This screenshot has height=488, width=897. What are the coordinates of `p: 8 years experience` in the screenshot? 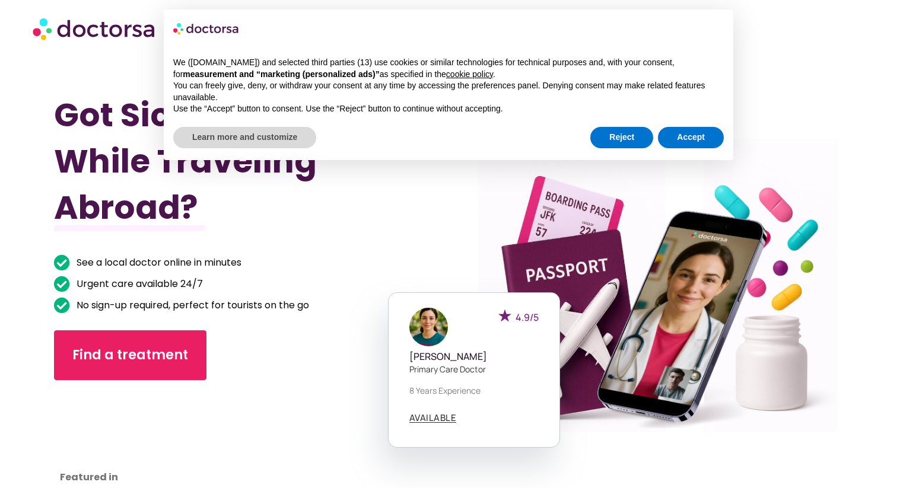 It's located at (474, 390).